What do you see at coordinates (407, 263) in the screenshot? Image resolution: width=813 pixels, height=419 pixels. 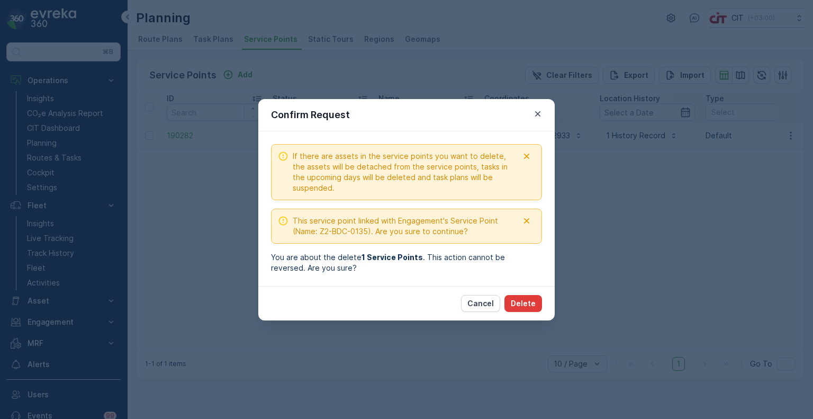 I see `div: You are about the delete . This action cannot be reversed. Are you sure?` at bounding box center [407, 263].